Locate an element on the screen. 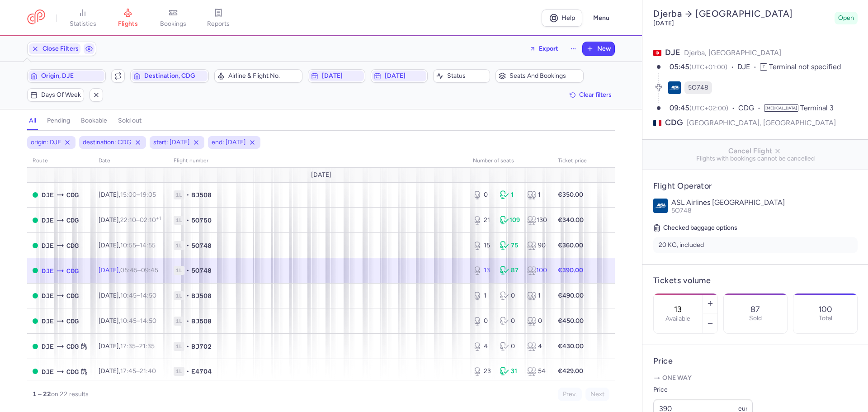 This screenshot has height=412, width=868. div: 23 is located at coordinates (483, 372).